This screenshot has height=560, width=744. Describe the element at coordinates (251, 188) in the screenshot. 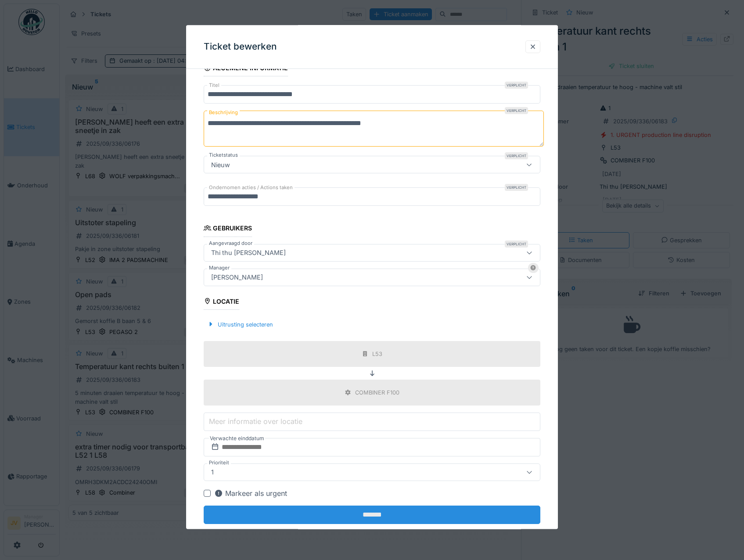

I see `label: Ondernomen acties / Actions taken` at that location.